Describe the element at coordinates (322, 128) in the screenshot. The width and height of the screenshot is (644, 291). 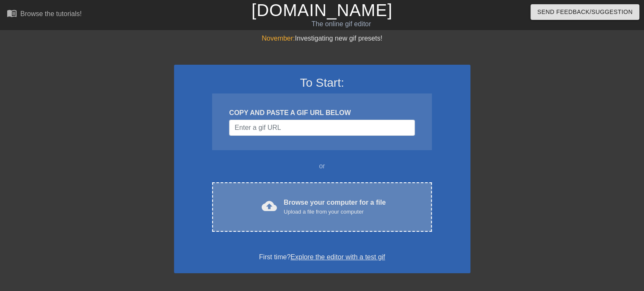
I see `input: Username` at that location.